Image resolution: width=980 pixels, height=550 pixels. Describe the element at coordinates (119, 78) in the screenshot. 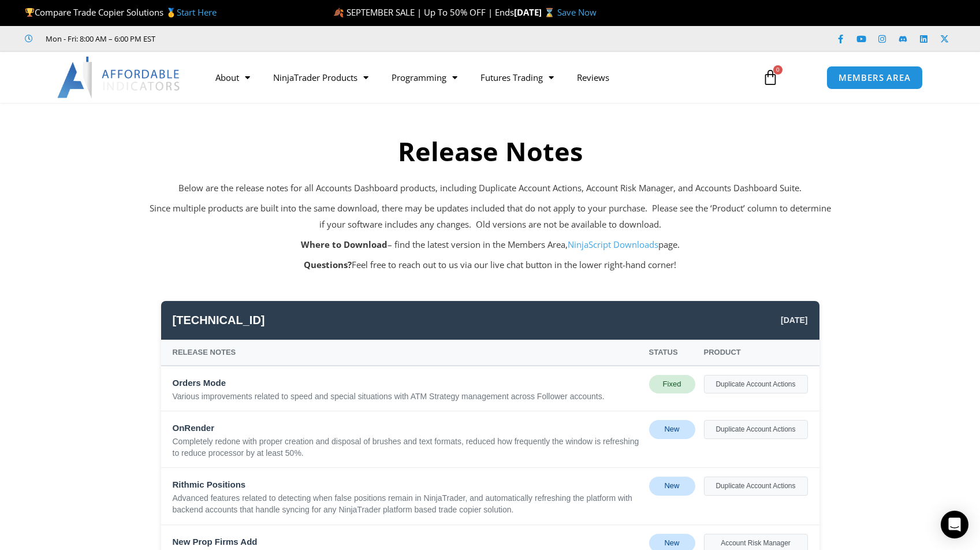

I see `img: LogoAI | Affordable Indicators – NinjaTrader` at that location.